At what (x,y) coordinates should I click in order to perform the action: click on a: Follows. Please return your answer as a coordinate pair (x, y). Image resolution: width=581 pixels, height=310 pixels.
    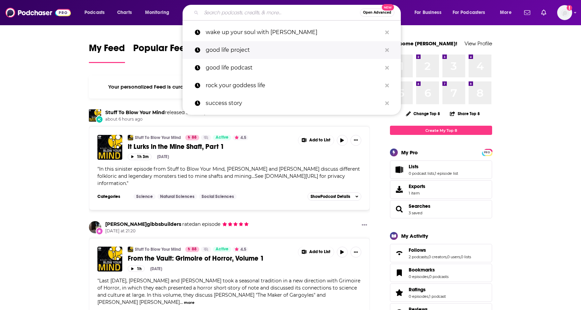
    Looking at the image, I should click on (399, 253).